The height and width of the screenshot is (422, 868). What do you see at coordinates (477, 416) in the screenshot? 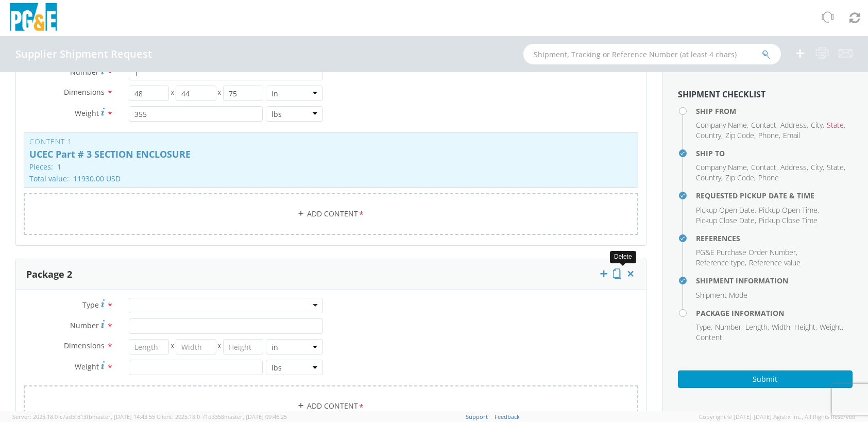
I see `a: Support` at bounding box center [477, 416].